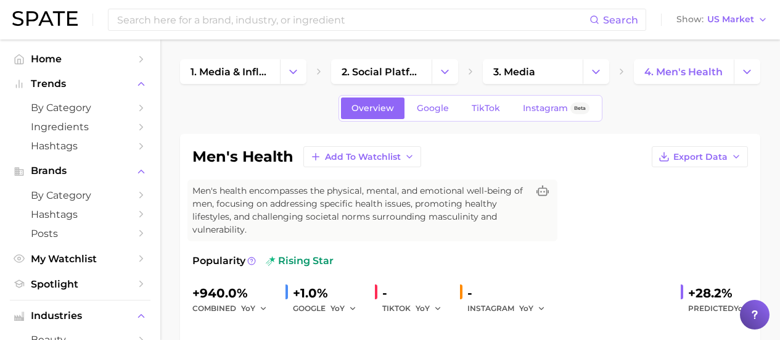 This screenshot has height=340, width=780. I want to click on button: Add to Watchlist, so click(362, 157).